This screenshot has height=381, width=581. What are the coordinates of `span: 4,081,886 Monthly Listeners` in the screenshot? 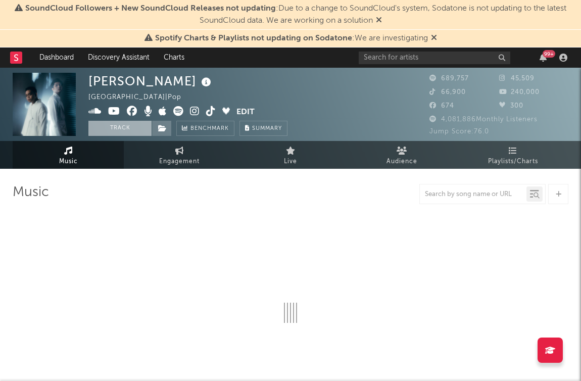 It's located at (484, 119).